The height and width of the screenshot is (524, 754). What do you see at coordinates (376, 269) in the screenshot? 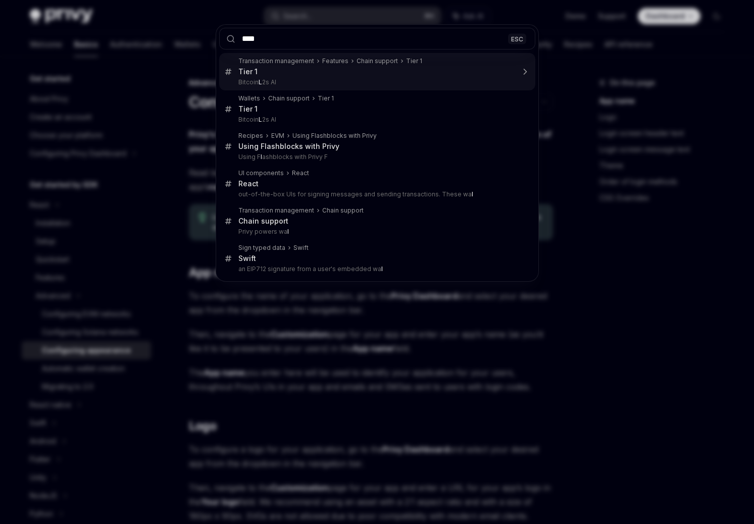
I see `p: an EIP712 signature from a user's embedded wa` at bounding box center [376, 269].